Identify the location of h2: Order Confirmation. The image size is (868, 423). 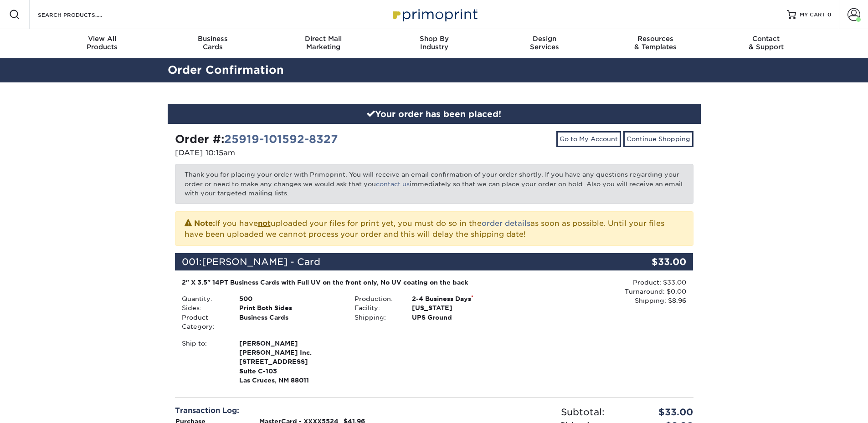
(434, 70).